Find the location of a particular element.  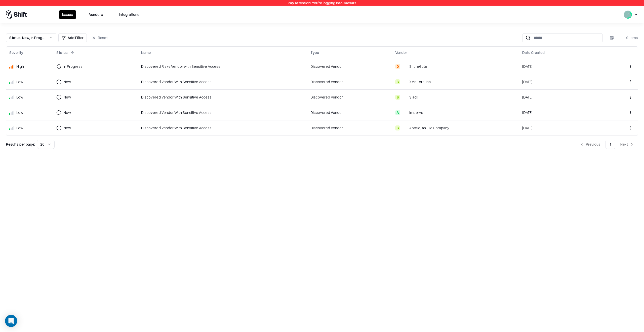

button: Integrations is located at coordinates (129, 14).